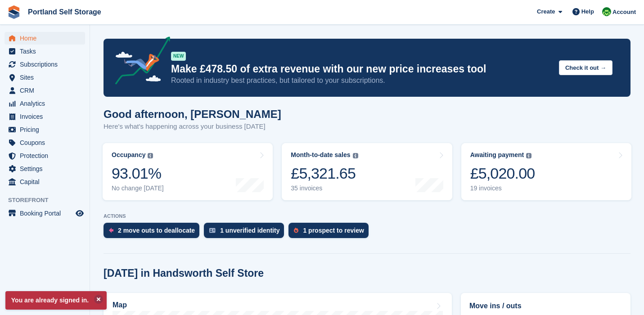 This screenshot has width=644, height=315. What do you see at coordinates (56, 300) in the screenshot?
I see `p: You are already signed in.` at bounding box center [56, 300].